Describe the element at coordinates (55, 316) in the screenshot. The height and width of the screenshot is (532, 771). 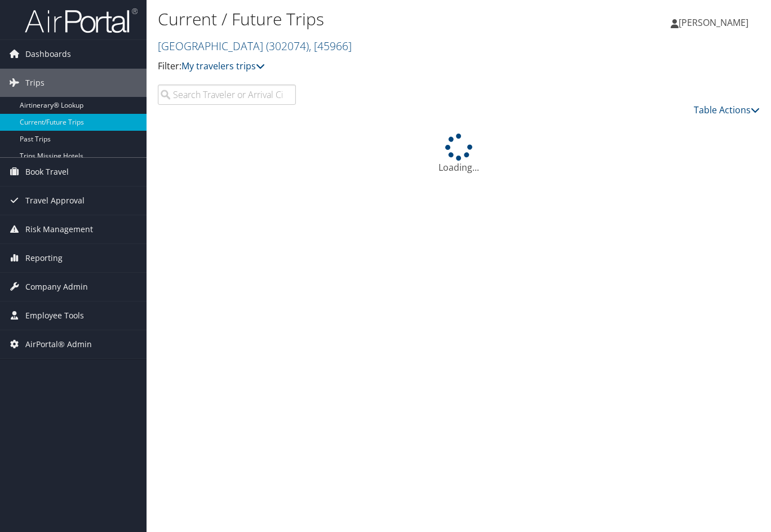
I see `span: Employee Tools` at that location.